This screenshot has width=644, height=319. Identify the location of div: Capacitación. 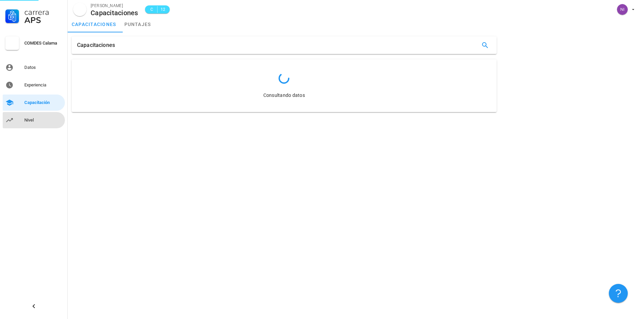
(43, 103).